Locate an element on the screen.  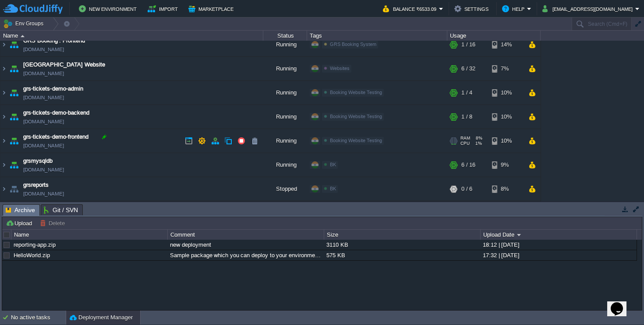
button: Import is located at coordinates (164, 9).